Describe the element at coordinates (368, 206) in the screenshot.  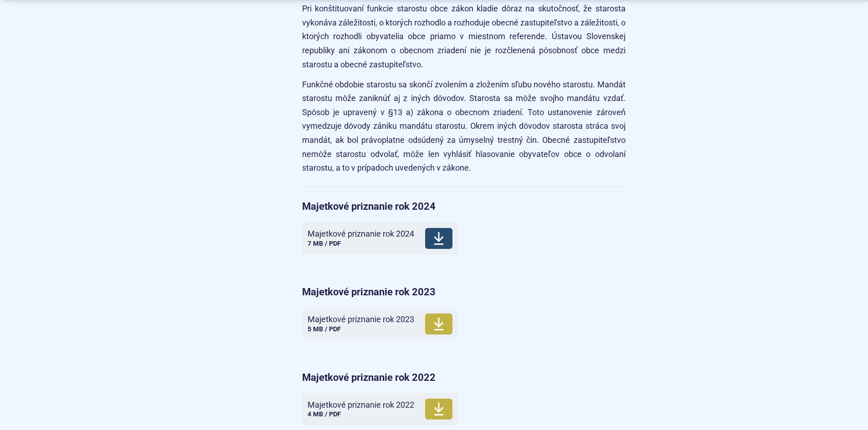
I see `strong: Majetkové priznanie rok 2024` at that location.